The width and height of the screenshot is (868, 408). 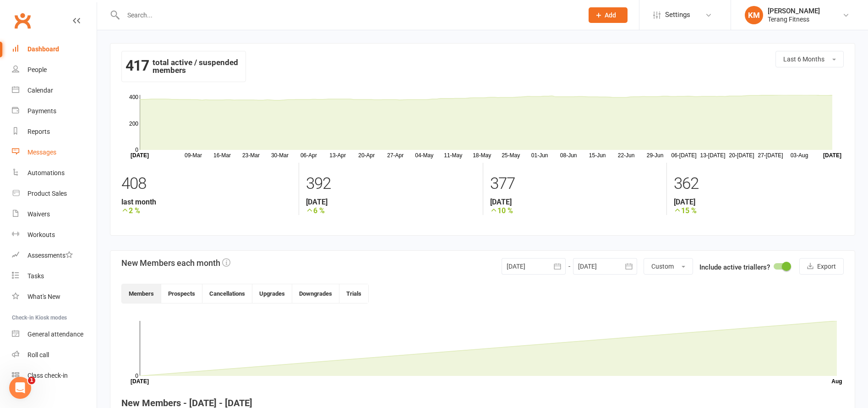 What do you see at coordinates (668, 266) in the screenshot?
I see `button: Custom` at bounding box center [668, 266].